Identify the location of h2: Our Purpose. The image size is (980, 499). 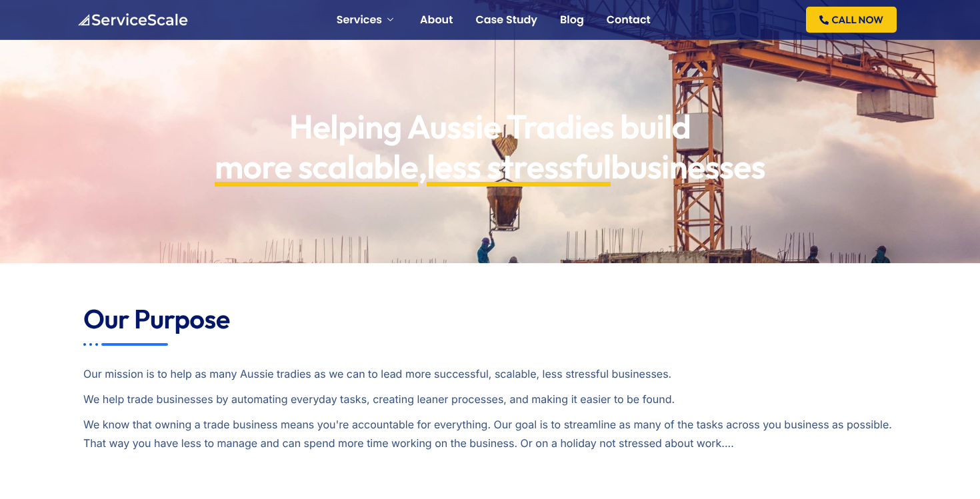
(490, 319).